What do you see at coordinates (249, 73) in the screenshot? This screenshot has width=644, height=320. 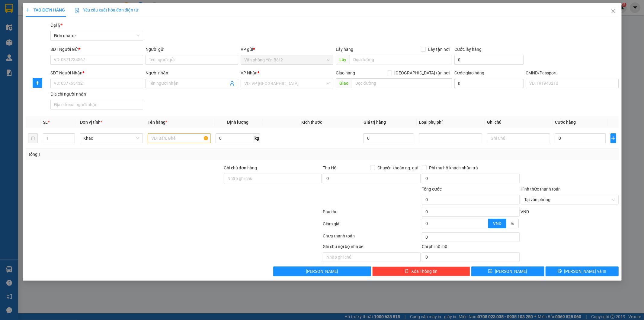 I see `span: VP Nhận` at bounding box center [249, 73].